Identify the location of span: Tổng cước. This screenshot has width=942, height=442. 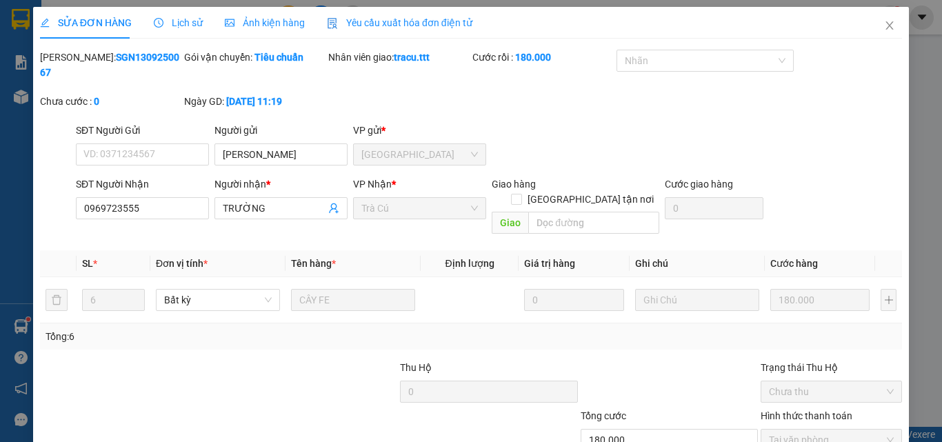
(604, 416).